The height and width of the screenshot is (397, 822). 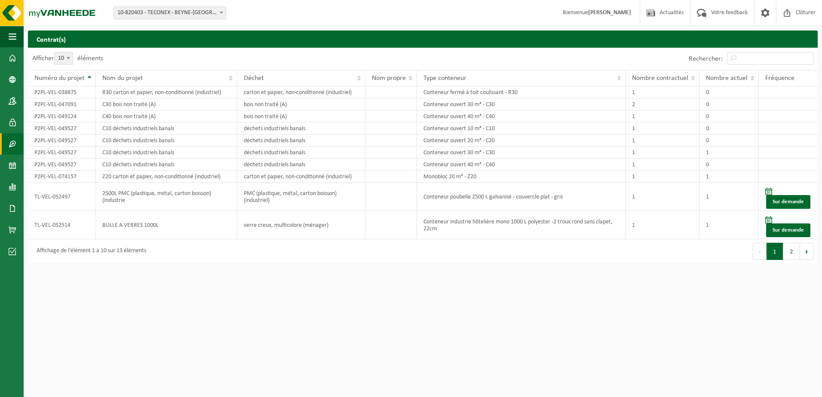 I want to click on button: 2, so click(x=792, y=252).